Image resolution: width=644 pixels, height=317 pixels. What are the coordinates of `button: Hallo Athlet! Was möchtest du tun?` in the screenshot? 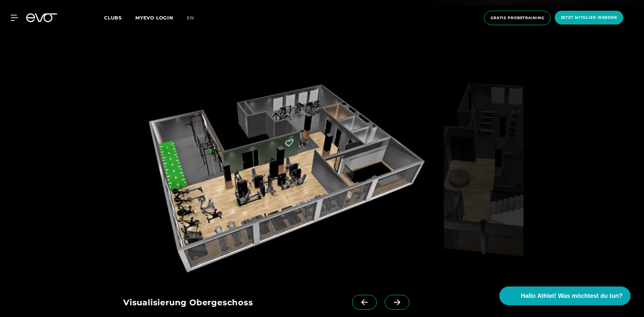 It's located at (565, 296).